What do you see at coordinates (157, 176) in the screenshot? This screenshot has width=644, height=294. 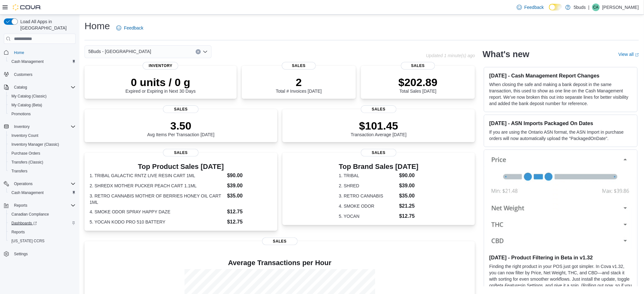 I see `dt: 1. TRIBAL GALACTIC RNTZ LIVE RESIN CART 1ML` at bounding box center [157, 176].